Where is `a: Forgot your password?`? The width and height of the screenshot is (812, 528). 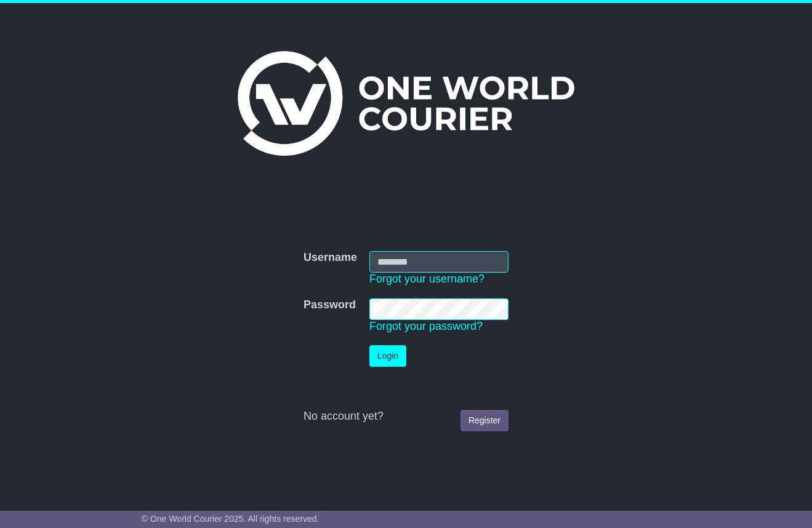
a: Forgot your password? is located at coordinates (426, 326).